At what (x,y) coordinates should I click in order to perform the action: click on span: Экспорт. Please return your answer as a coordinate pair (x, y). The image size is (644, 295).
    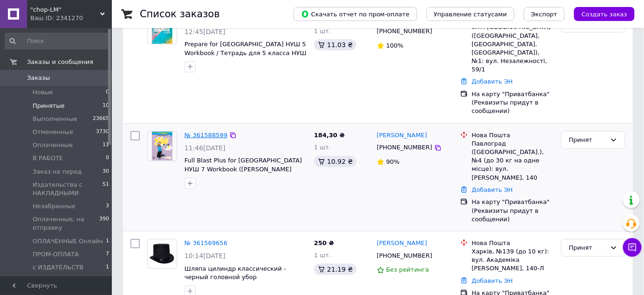
    Looking at the image, I should click on (545, 14).